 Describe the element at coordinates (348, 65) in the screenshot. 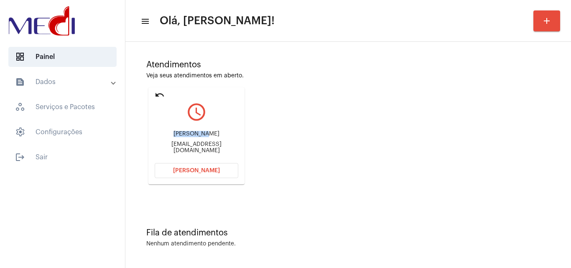

I see `div: Atendimentos` at that location.